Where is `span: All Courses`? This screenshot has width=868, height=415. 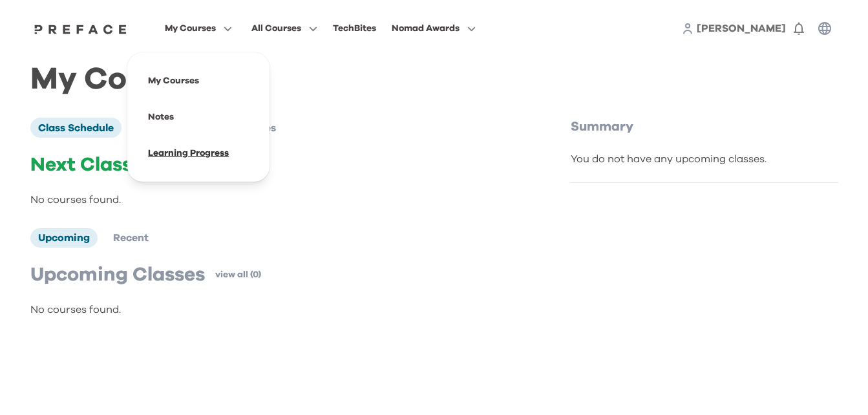 span: All Courses is located at coordinates (276, 28).